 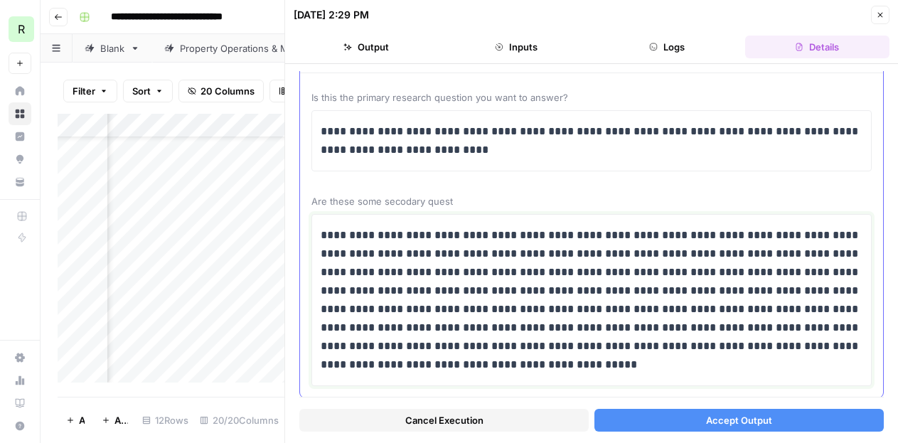 I want to click on a: Opportunities, so click(x=20, y=159).